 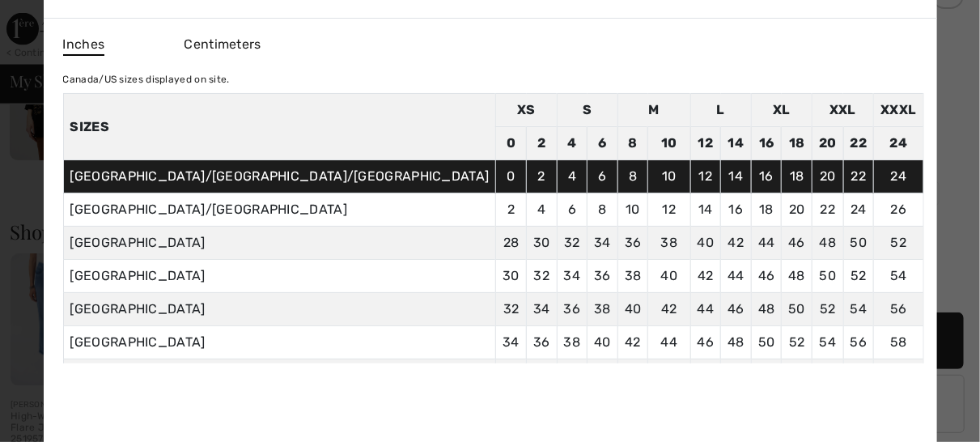 What do you see at coordinates (493, 80) in the screenshot?
I see `div: Canada/US sizes displayed on site.` at bounding box center [493, 80].